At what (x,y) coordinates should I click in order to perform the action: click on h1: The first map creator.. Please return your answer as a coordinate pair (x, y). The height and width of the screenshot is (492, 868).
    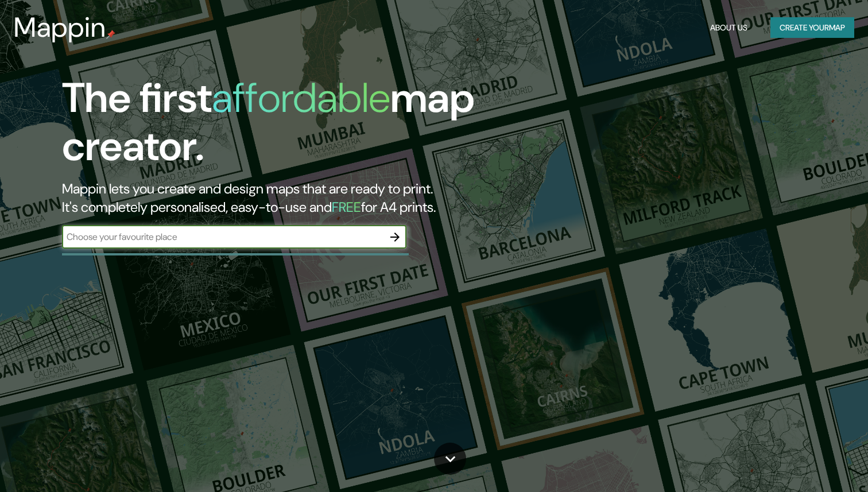
    Looking at the image, I should click on (279, 127).